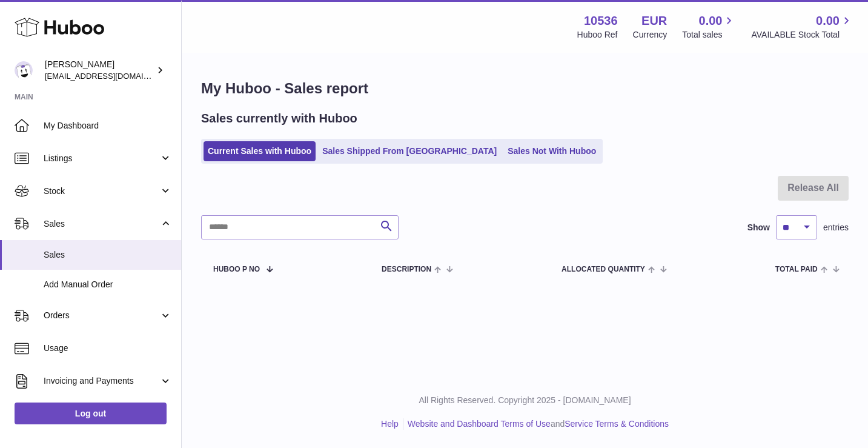 This screenshot has height=448, width=868. What do you see at coordinates (108, 284) in the screenshot?
I see `span: Add Manual Order` at bounding box center [108, 284].